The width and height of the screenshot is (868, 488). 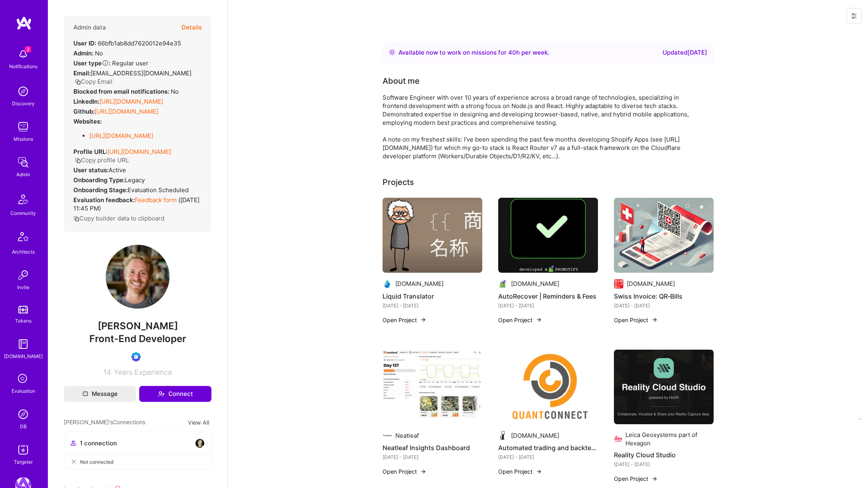 What do you see at coordinates (76, 219) in the screenshot?
I see `i: icon Copy` at bounding box center [76, 219].